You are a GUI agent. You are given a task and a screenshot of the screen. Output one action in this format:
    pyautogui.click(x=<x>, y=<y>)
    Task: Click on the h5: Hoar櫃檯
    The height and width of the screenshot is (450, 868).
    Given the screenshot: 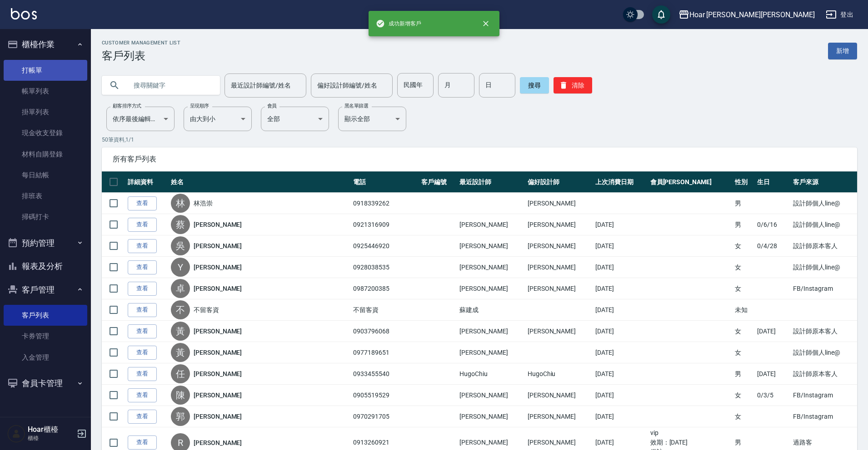 What is the action you would take?
    pyautogui.click(x=51, y=430)
    